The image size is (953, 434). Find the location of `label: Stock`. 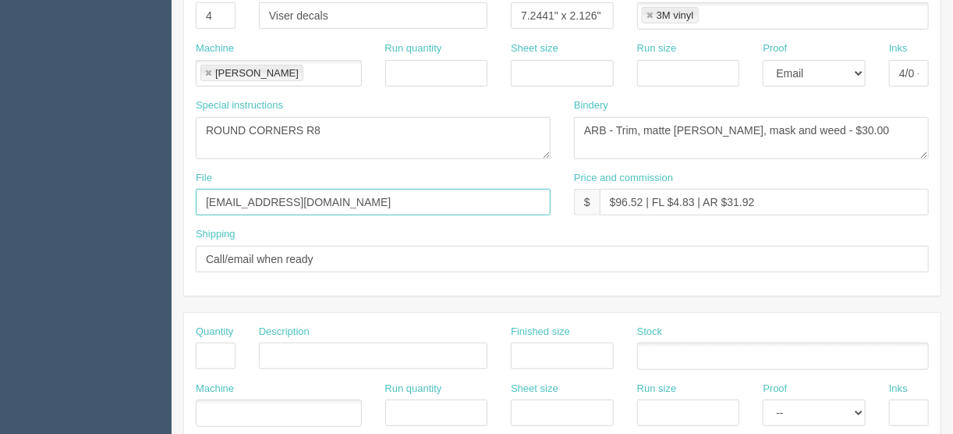

label: Stock is located at coordinates (650, 332).